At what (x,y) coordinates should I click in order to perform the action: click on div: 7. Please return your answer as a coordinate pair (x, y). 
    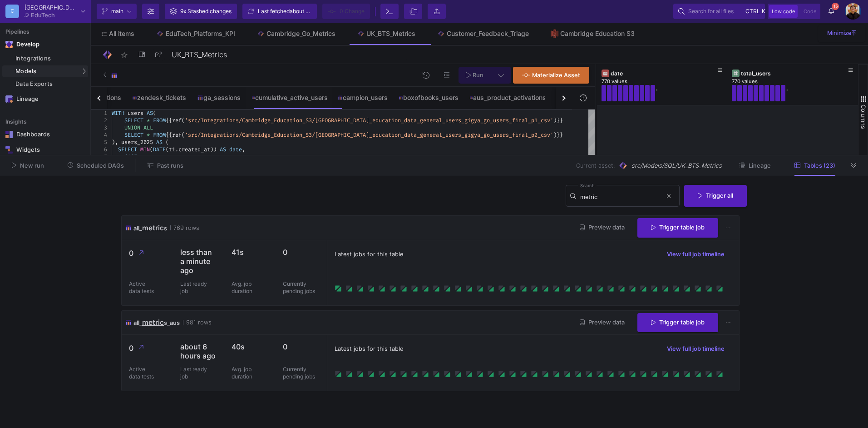
    Looking at the image, I should click on (99, 157).